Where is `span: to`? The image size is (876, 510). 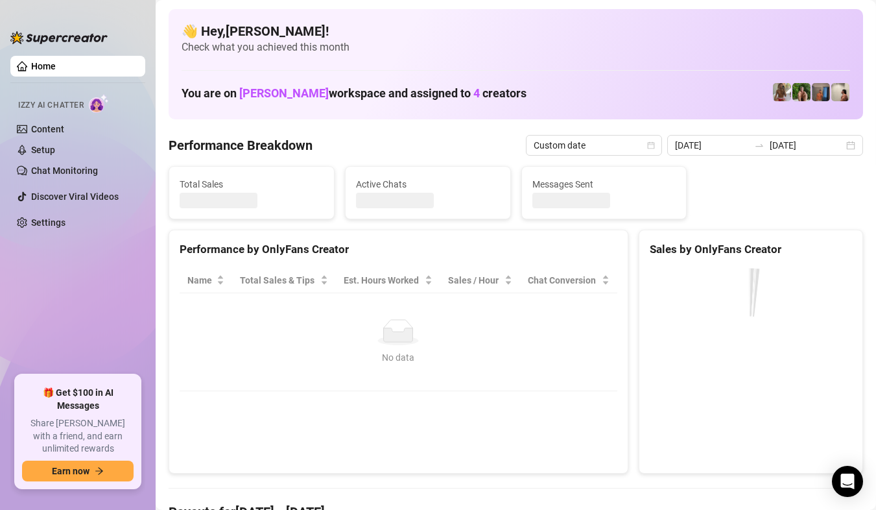
span: to is located at coordinates (759, 145).